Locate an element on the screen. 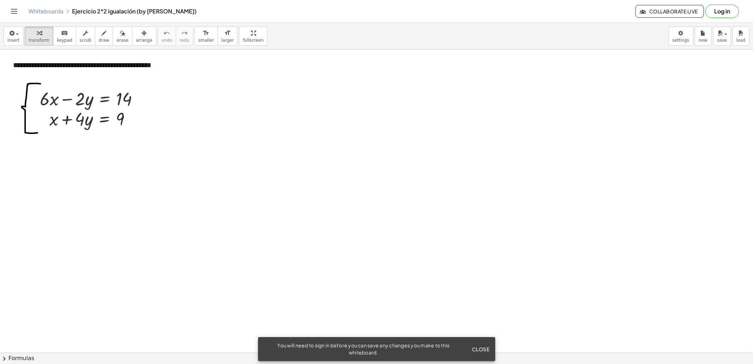 This screenshot has height=364, width=753. button: settings is located at coordinates (681, 36).